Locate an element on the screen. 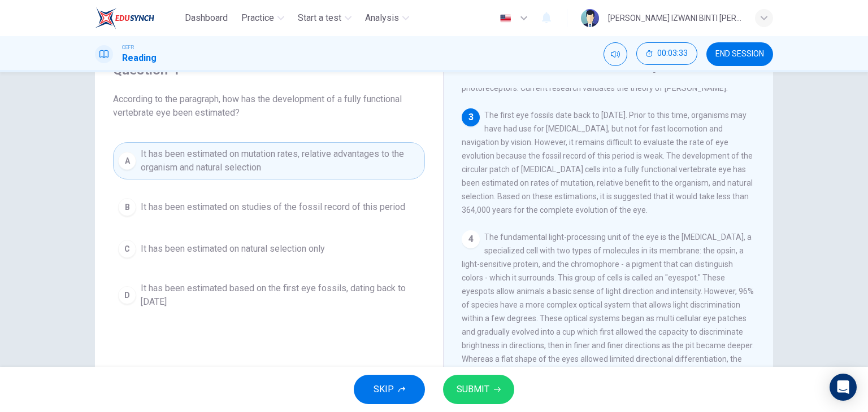 This screenshot has width=868, height=412. button: SUBMIT is located at coordinates (479, 390).